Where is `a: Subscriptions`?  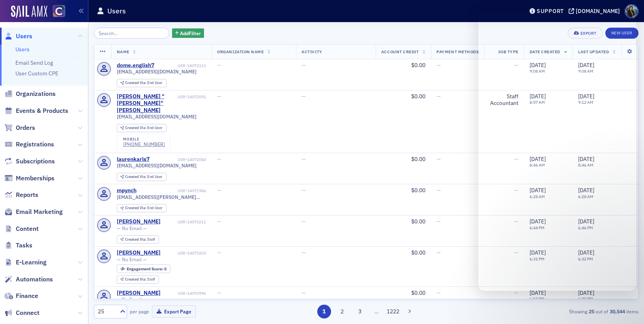
a: Subscriptions is located at coordinates (30, 162).